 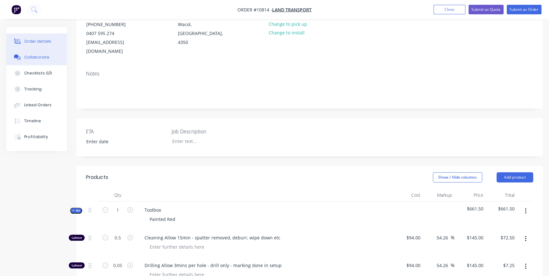 I want to click on button: Timeline, so click(x=37, y=121).